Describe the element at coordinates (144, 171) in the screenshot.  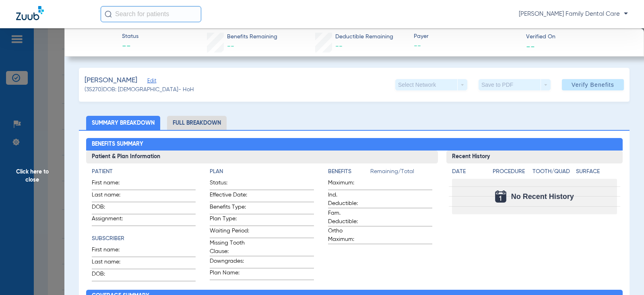
I see `h4: Patient` at that location.